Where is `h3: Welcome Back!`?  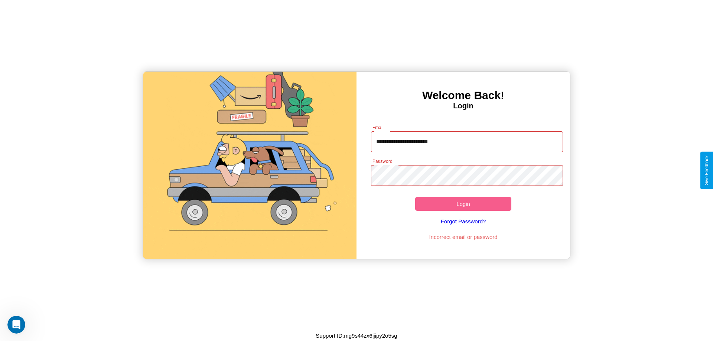 h3: Welcome Back! is located at coordinates (463, 95).